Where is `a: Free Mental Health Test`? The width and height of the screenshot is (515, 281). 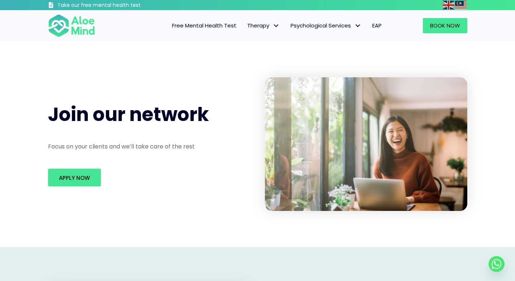 a: Free Mental Health Test is located at coordinates (204, 26).